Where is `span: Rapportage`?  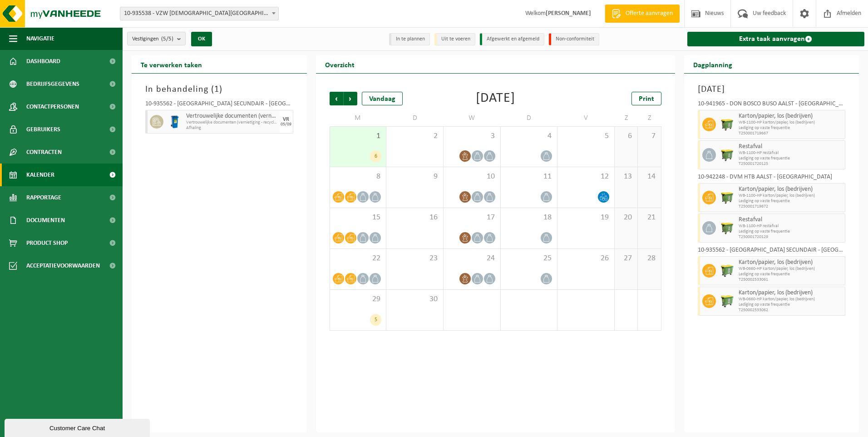
span: Rapportage is located at coordinates (44, 197).